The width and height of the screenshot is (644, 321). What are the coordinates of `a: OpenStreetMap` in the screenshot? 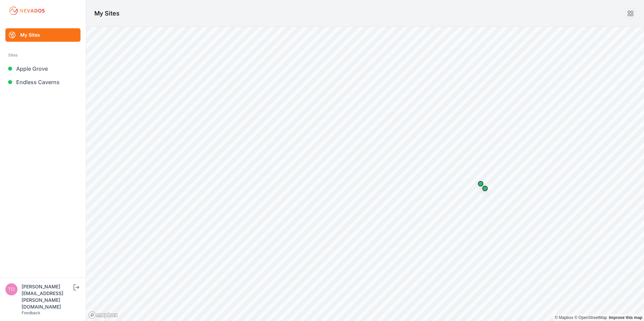 It's located at (590, 317).